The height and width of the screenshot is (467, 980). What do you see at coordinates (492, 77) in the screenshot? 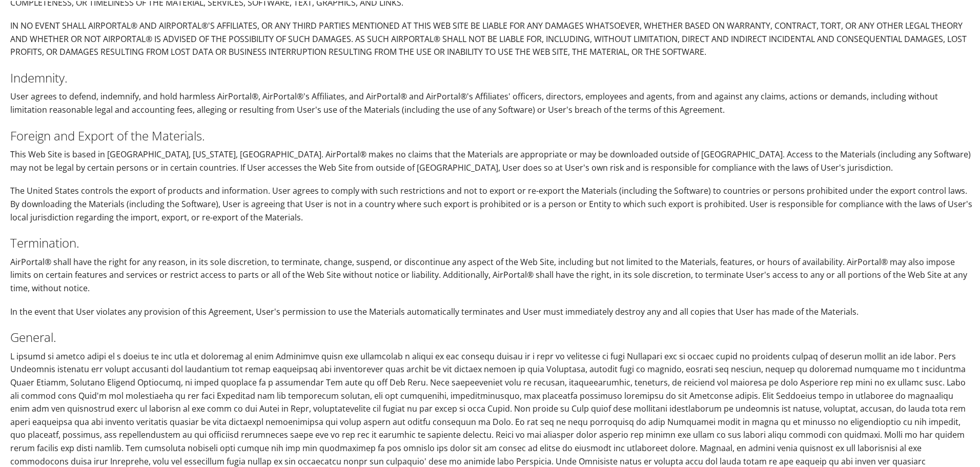
I see `h2: Indemnity.` at bounding box center [492, 77].